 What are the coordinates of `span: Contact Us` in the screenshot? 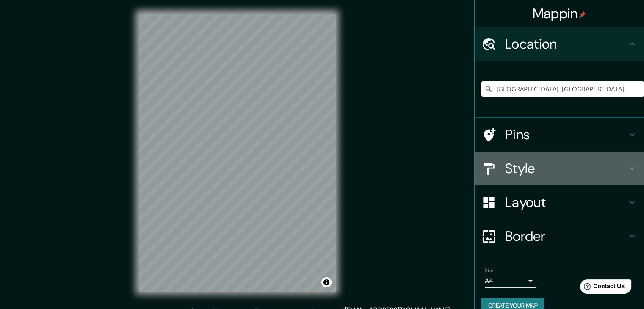 It's located at (40, 10).